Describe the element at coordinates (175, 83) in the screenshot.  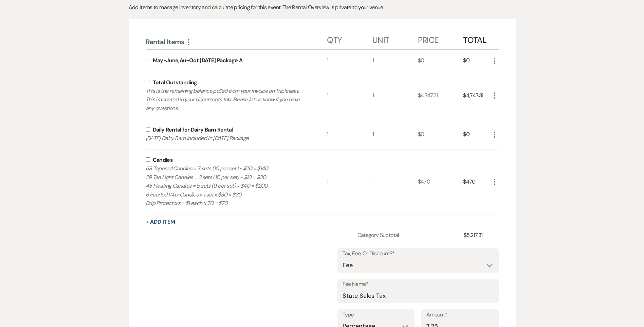
I see `div: Total Outstanding` at that location.